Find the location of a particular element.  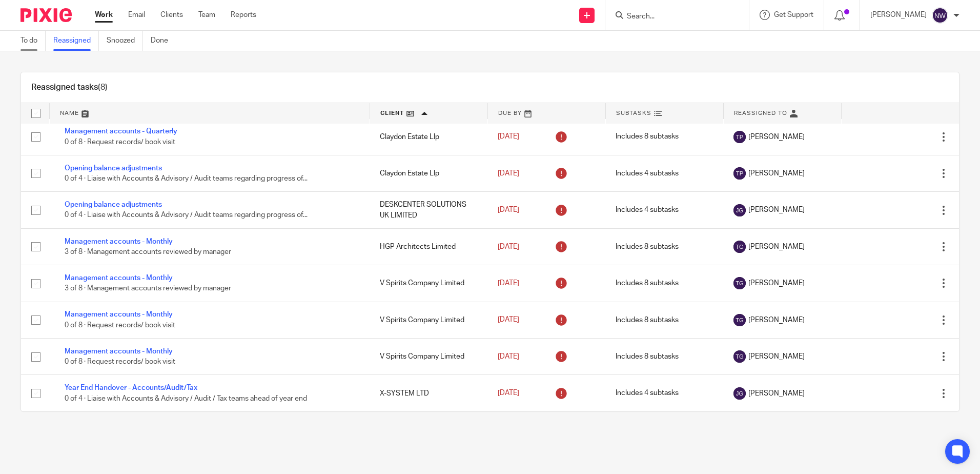

td: HGP Architects Limited is located at coordinates (429, 246).